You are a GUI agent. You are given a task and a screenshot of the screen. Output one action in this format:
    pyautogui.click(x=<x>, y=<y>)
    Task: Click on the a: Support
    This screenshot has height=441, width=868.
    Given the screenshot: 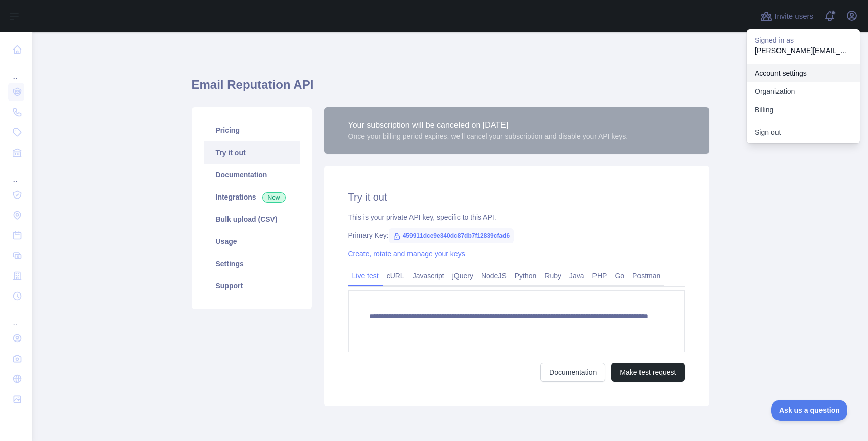 What is the action you would take?
    pyautogui.click(x=252, y=286)
    